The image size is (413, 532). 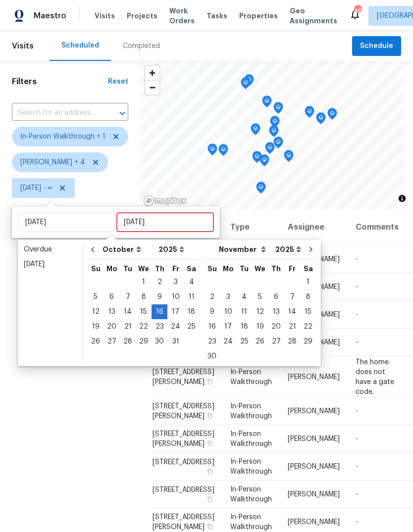 What do you see at coordinates (50, 16) in the screenshot?
I see `span: Maestro` at bounding box center [50, 16].